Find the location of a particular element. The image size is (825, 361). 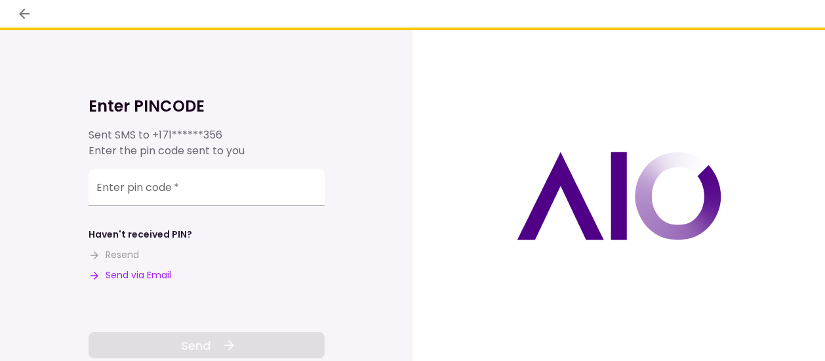

button: Send is located at coordinates (207, 345).